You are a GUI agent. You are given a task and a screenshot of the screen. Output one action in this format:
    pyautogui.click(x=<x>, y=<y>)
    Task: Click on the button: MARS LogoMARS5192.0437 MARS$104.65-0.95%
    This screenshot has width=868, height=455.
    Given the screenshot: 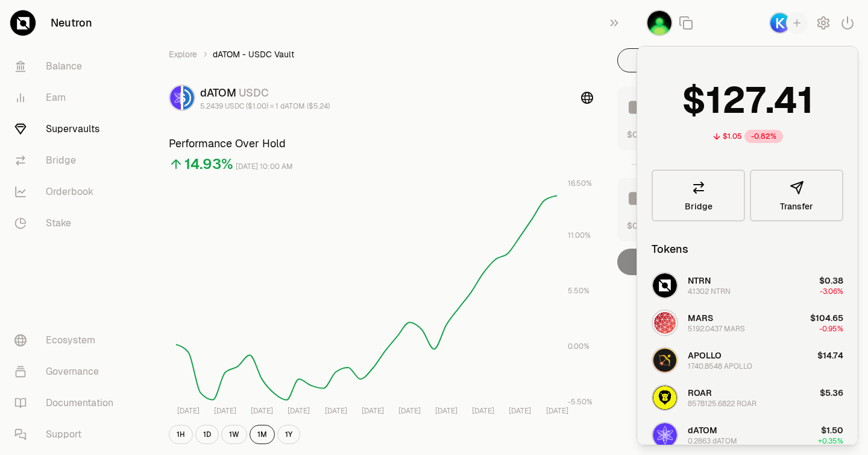 What is the action you would take?
    pyautogui.click(x=748, y=323)
    